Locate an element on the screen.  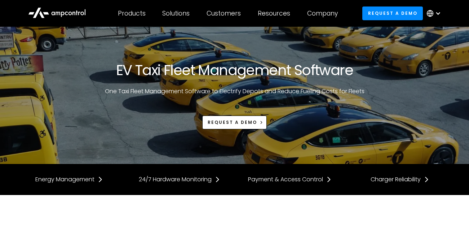
a: Payment & Access Control is located at coordinates (290, 179).